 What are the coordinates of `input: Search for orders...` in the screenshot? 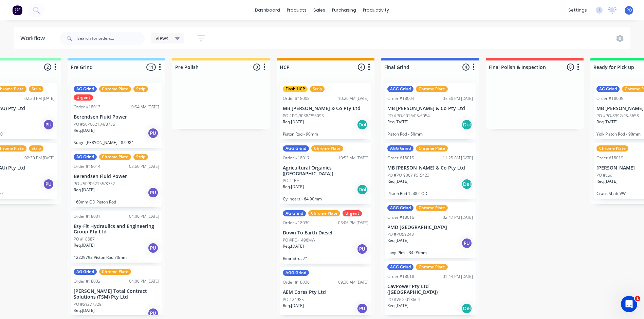 It's located at (111, 38).